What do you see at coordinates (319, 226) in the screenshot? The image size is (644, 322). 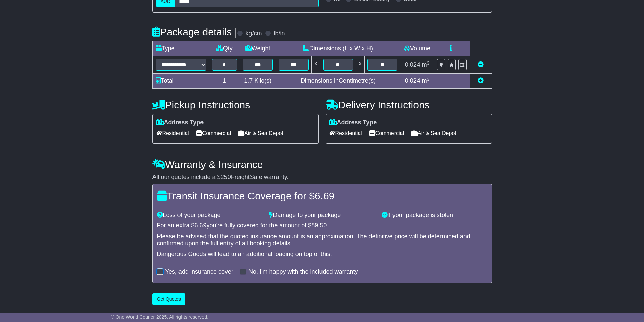 I see `span: 89.50` at bounding box center [319, 226].